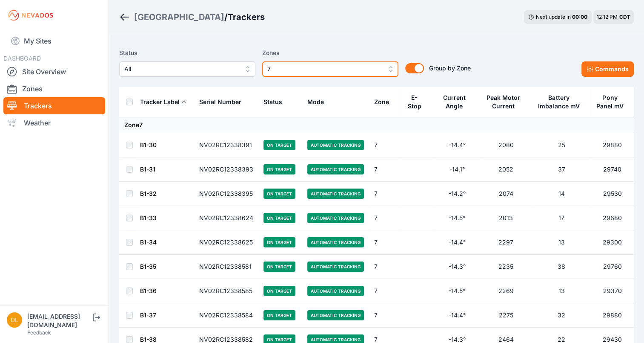 The width and height of the screenshot is (644, 343). What do you see at coordinates (506, 291) in the screenshot?
I see `td: 2269` at bounding box center [506, 291].